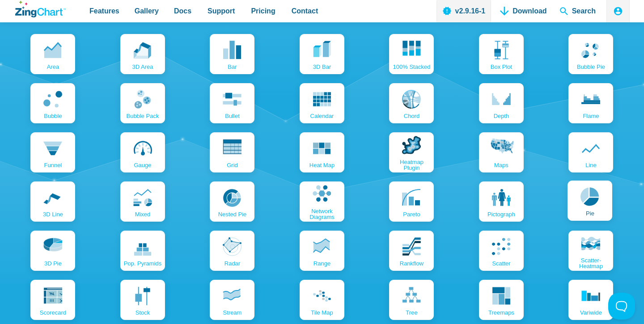  What do you see at coordinates (591, 251) in the screenshot?
I see `a: scatter-heatmap` at bounding box center [591, 251].